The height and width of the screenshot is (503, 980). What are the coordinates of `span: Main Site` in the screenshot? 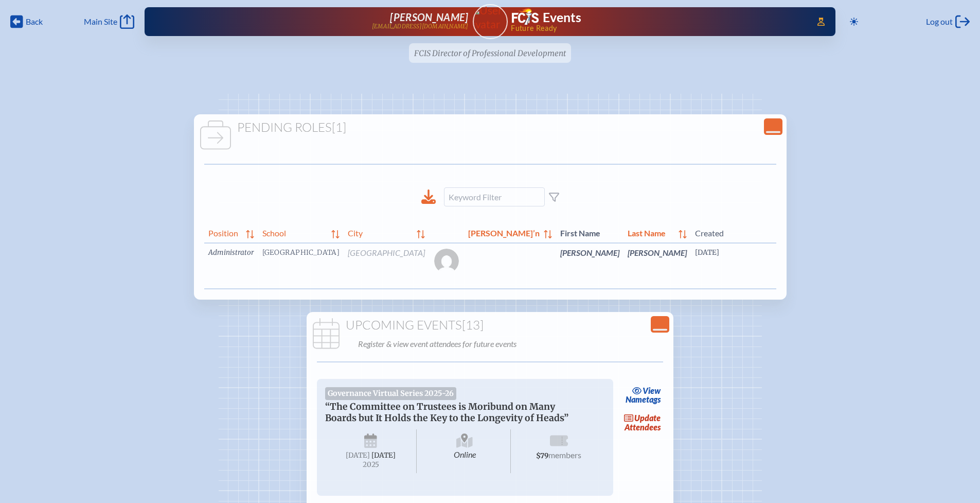 It's located at (100, 22).